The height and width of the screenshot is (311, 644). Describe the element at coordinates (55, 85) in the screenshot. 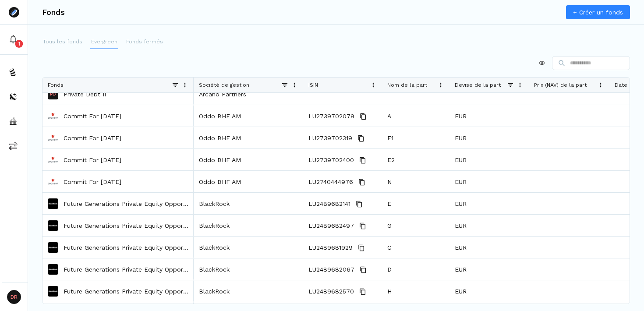

I see `span: Fonds` at that location.